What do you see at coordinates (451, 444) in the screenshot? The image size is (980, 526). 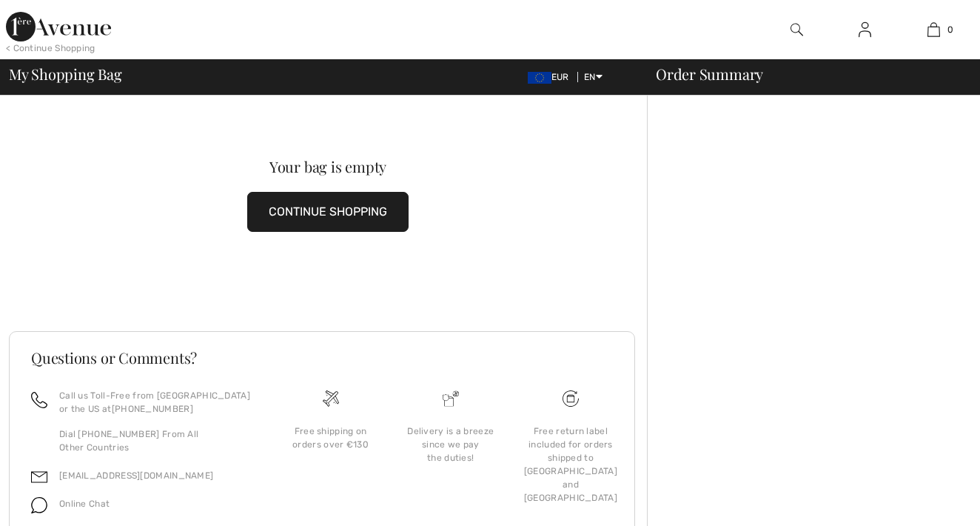 I see `div: Delivery is a breeze since we pay the duties!` at bounding box center [451, 444].